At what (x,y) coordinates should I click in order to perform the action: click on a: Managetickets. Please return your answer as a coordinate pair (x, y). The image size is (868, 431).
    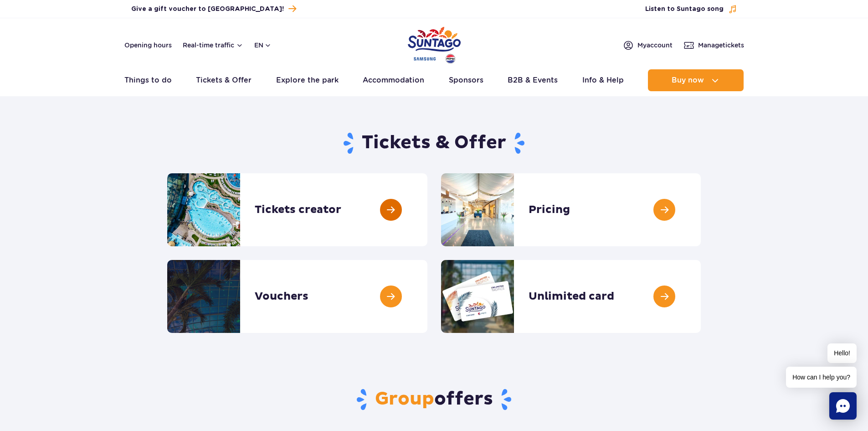
    Looking at the image, I should click on (714, 45).